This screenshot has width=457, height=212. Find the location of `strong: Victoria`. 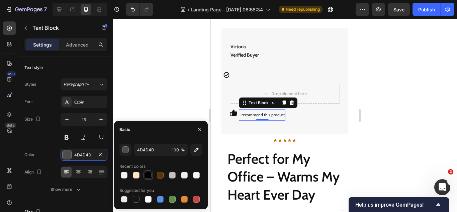

strong: Victoria is located at coordinates (27, 28).